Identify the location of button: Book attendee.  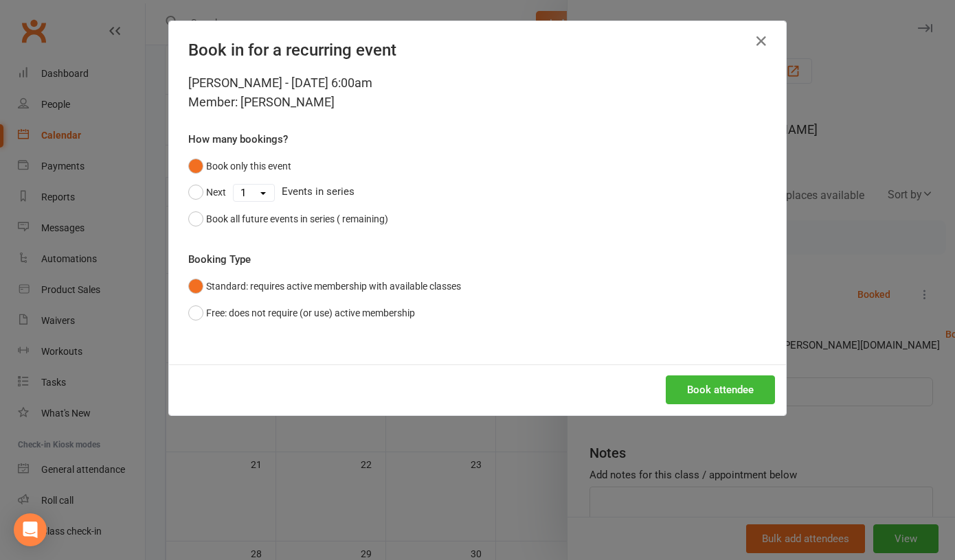
(720, 390).